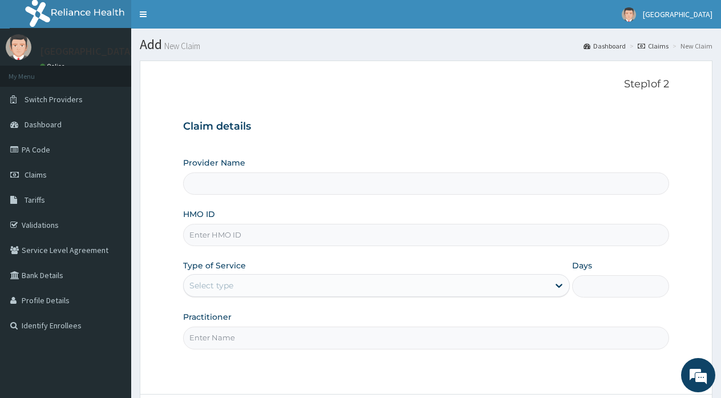 Image resolution: width=721 pixels, height=398 pixels. What do you see at coordinates (653, 46) in the screenshot?
I see `a: Claims` at bounding box center [653, 46].